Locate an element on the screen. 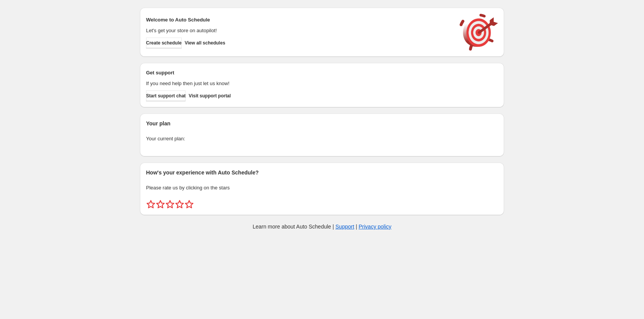 This screenshot has height=319, width=644. h2: How's your experience with Auto Schedule? is located at coordinates (322, 172).